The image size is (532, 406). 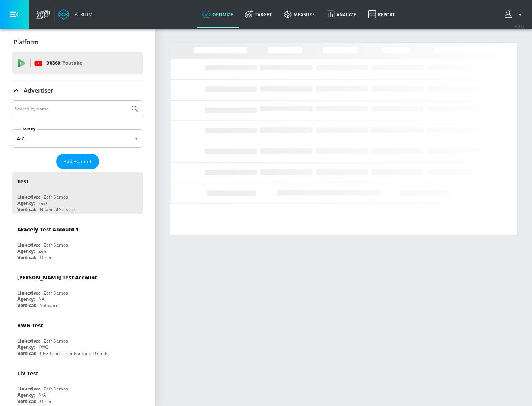 I want to click on div: KWG Test, so click(x=30, y=325).